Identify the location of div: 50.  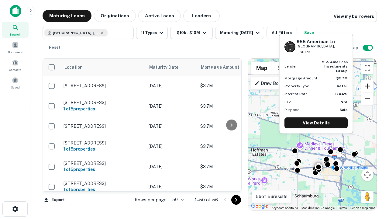
(178, 199).